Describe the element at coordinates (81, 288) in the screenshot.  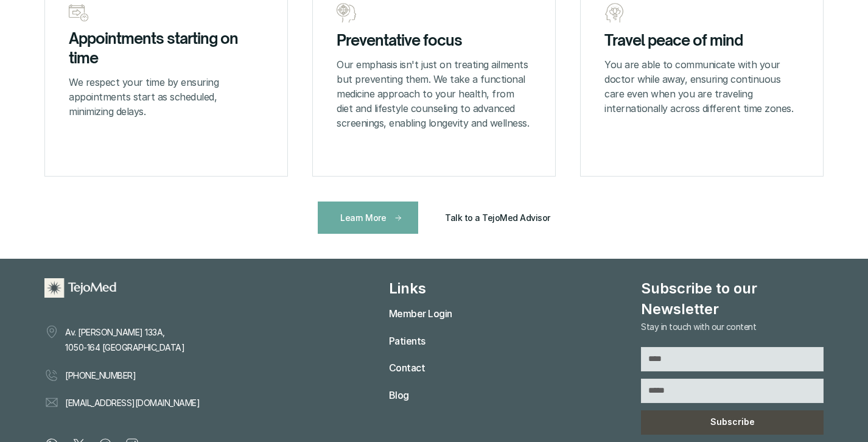
I see `a: TejoMed Home` at that location.